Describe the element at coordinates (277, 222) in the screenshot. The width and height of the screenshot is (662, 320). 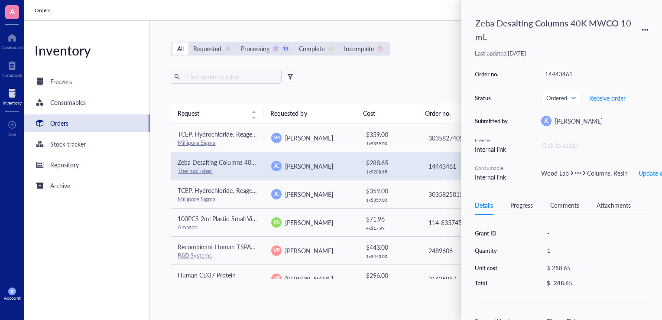
I see `span: BS` at that location.